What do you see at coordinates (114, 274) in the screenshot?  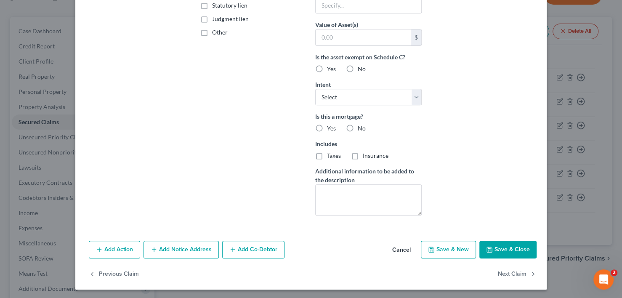 I see `button: Previous Claim` at bounding box center [114, 274].